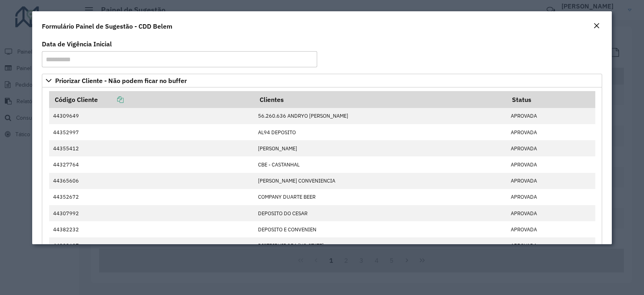 This screenshot has width=644, height=295. Describe the element at coordinates (77, 44) in the screenshot. I see `label: Data de Vigência Inicial` at that location.